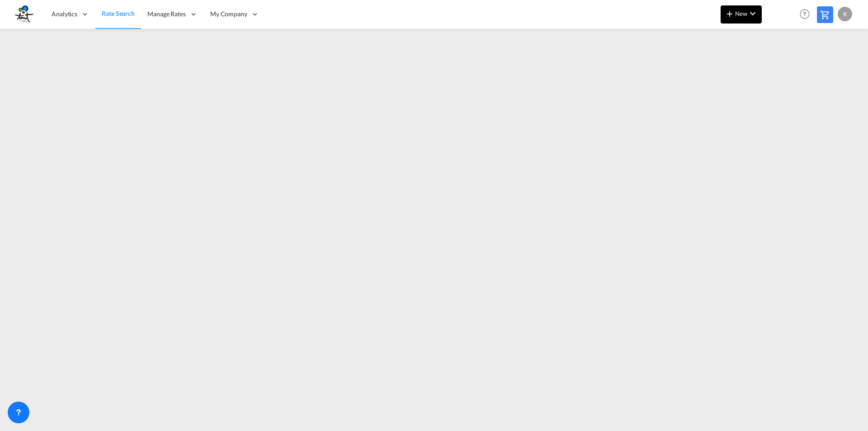  I want to click on div: Help, so click(807, 14).